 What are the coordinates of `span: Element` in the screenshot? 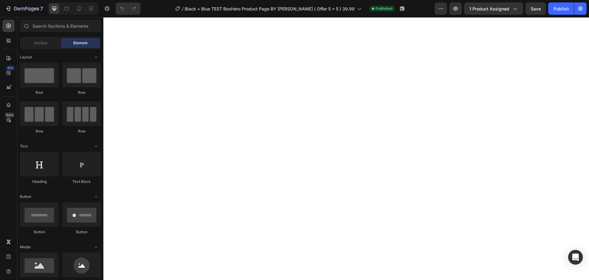 It's located at (80, 43).